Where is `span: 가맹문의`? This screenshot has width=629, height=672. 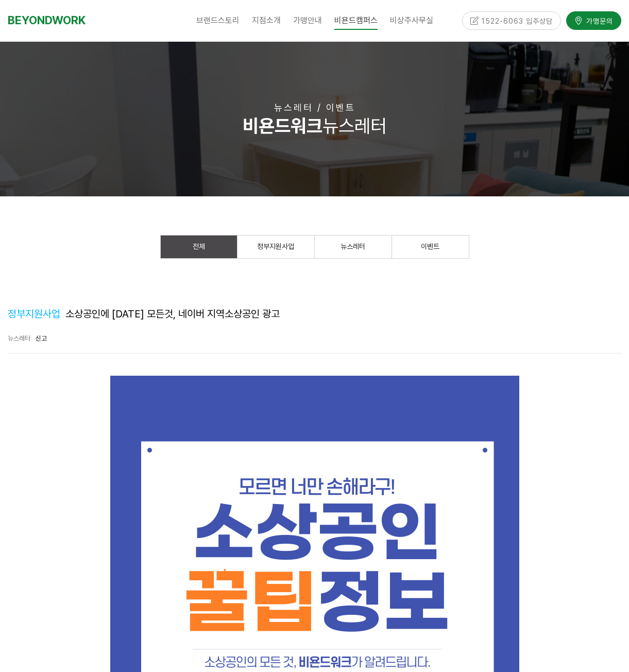
span: 가맹문의 is located at coordinates (598, 21).